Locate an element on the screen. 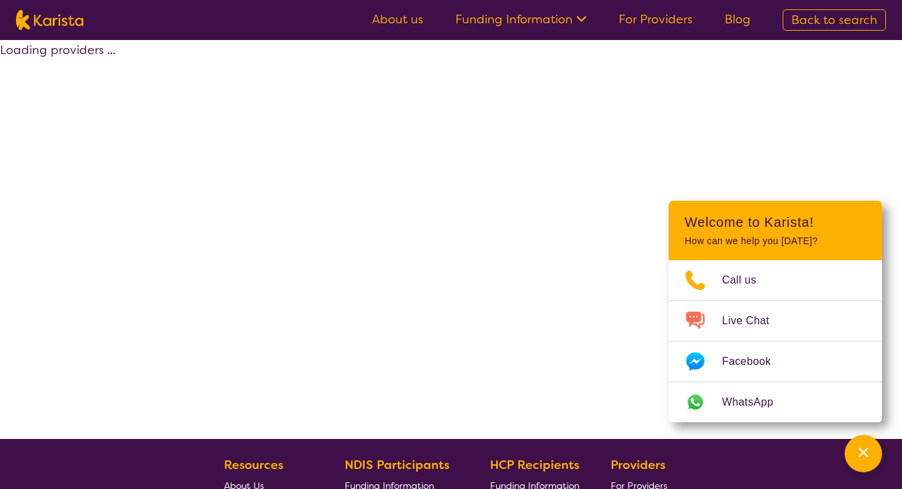  div: Channel Menu is located at coordinates (775, 311).